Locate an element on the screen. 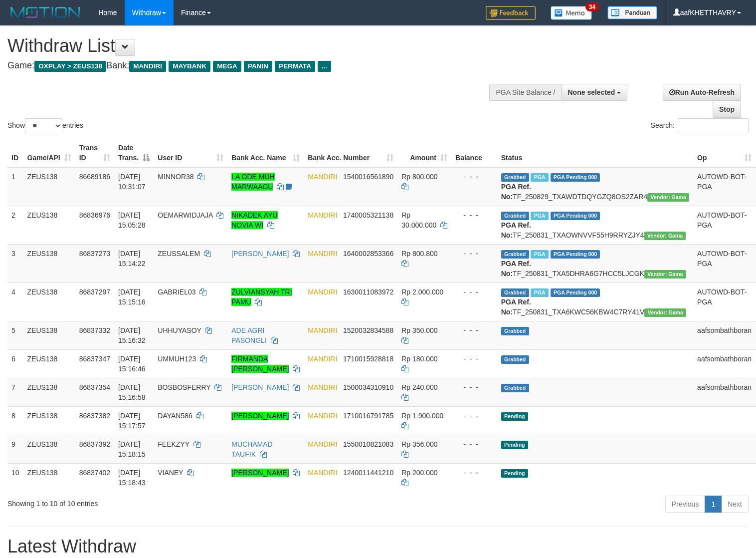 This screenshot has width=756, height=558. span: Rp 350.000 is located at coordinates (419, 330).